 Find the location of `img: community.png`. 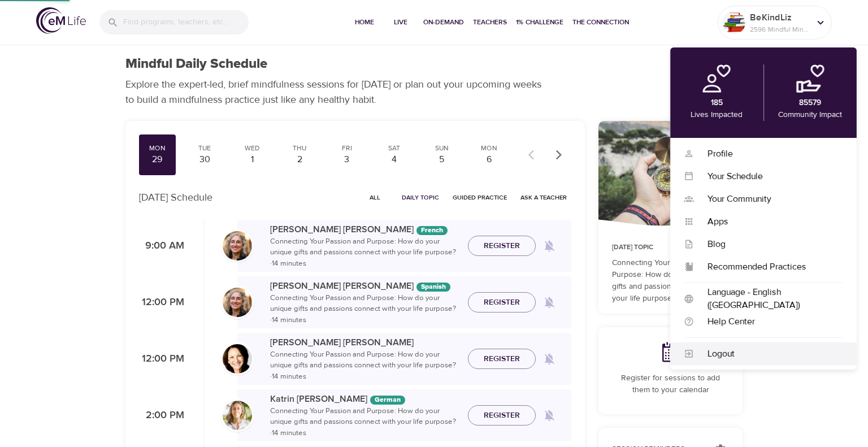

img: community.png is located at coordinates (810, 79).